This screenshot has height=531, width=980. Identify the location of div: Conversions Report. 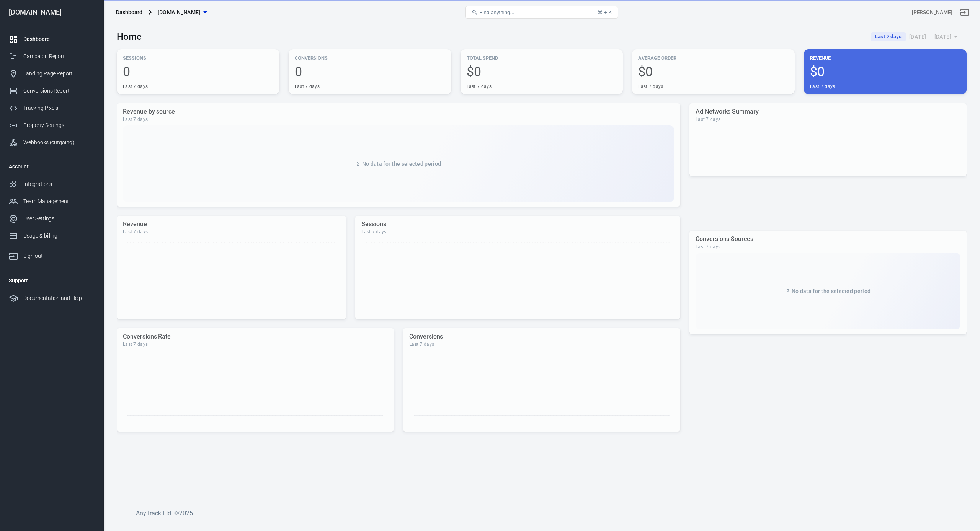
(59, 90).